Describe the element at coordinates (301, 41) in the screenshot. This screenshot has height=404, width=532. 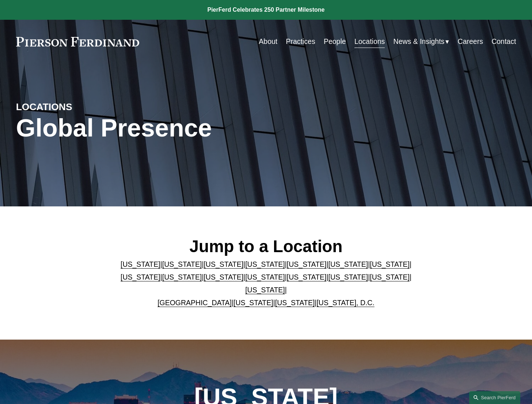
I see `a: Practices` at that location.